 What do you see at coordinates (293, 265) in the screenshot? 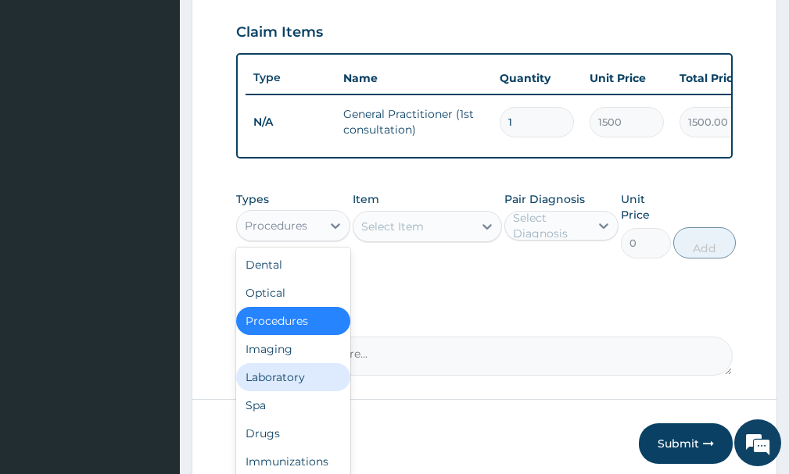
I see `div: Dental` at bounding box center [293, 265].